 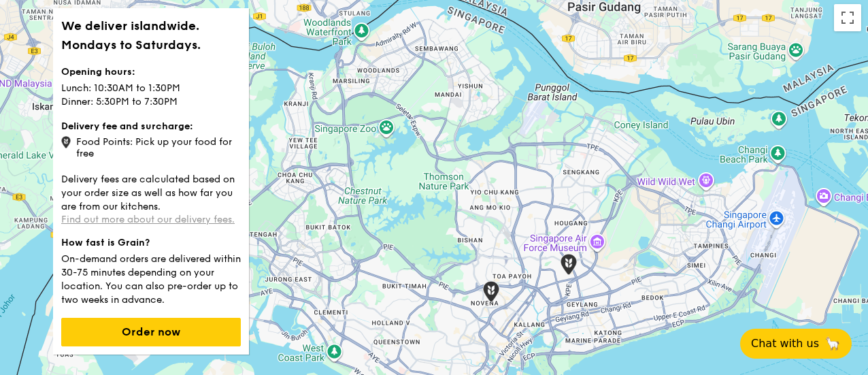 What do you see at coordinates (127, 126) in the screenshot?
I see `strong: Delivery fee and surcharge:` at bounding box center [127, 126].